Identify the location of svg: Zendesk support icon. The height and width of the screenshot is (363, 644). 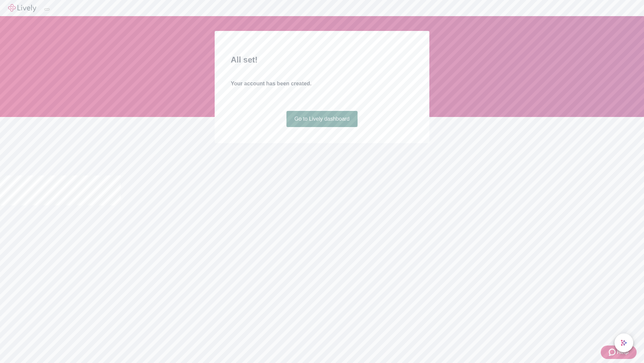
(613, 352).